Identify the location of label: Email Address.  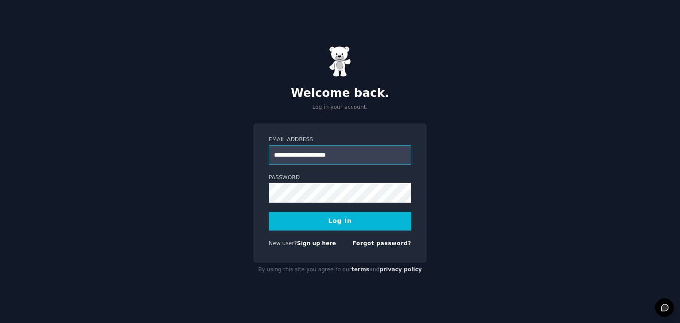
(340, 140).